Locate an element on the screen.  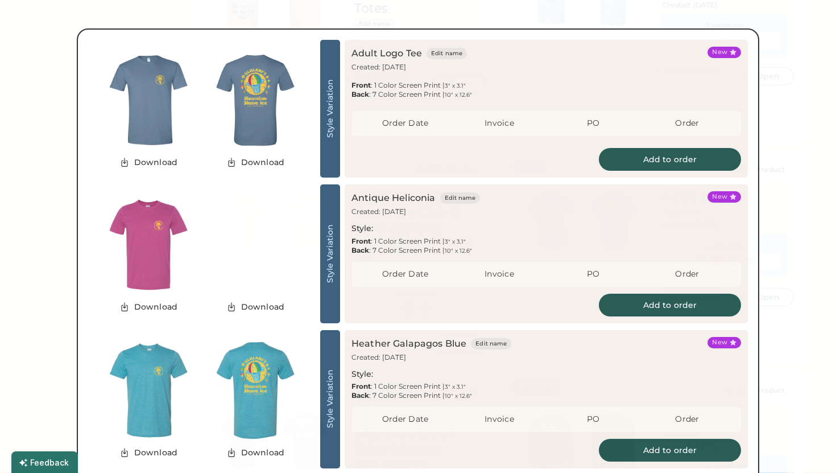
img: yH5BAEAAAAALAAAAAABAAEAAAIBRAA7 is located at coordinates (255, 245).